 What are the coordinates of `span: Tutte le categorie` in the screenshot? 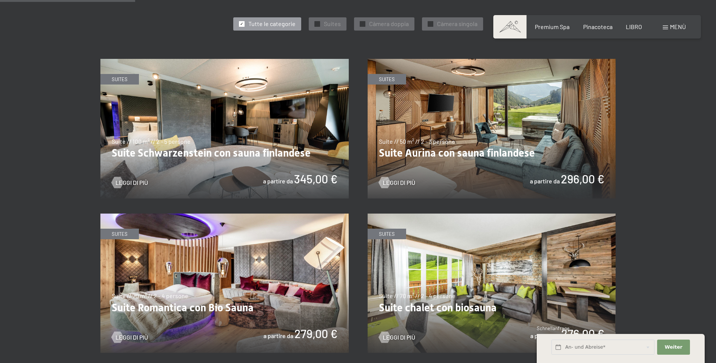 It's located at (272, 24).